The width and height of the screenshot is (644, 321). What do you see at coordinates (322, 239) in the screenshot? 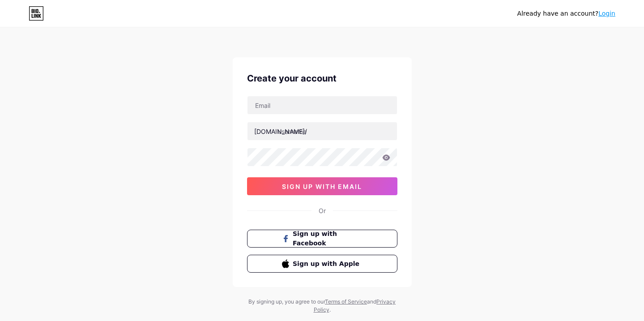
I see `a: Sign up with Facebook` at bounding box center [322, 239].